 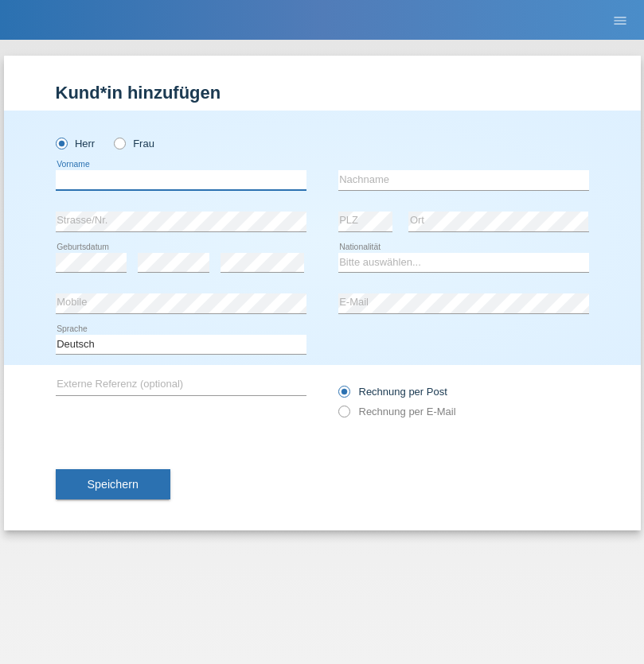 What do you see at coordinates (134, 143) in the screenshot?
I see `label: Frau` at bounding box center [134, 143].